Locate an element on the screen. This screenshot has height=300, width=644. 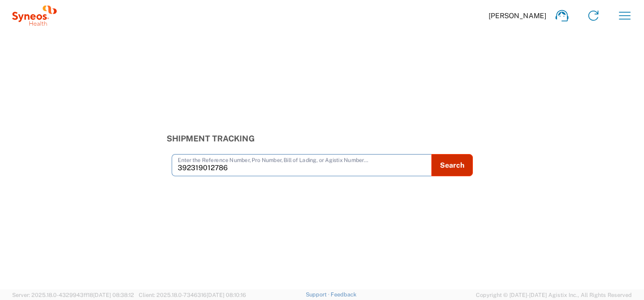
a: Support is located at coordinates (319, 295).